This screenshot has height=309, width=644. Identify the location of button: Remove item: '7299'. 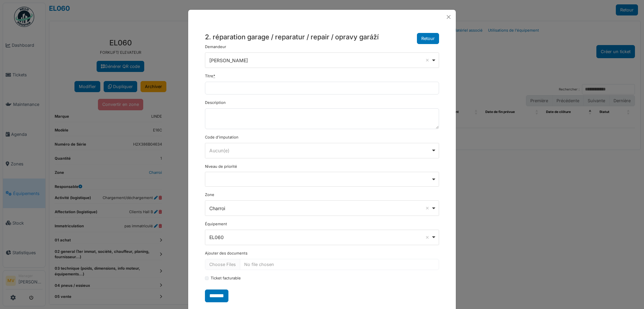
(427, 60).